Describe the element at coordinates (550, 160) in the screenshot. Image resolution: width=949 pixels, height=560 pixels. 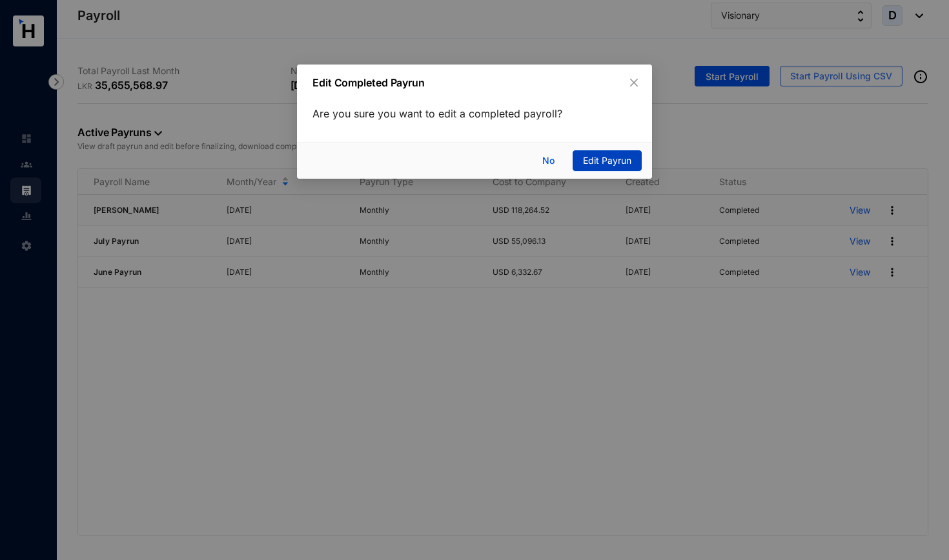
I see `button: No` at that location.